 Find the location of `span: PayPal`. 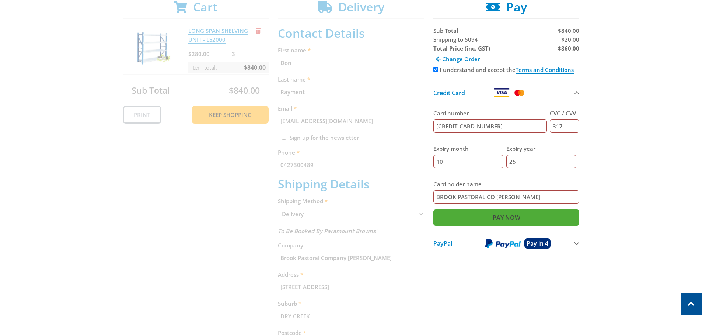

span: PayPal is located at coordinates (442, 243).